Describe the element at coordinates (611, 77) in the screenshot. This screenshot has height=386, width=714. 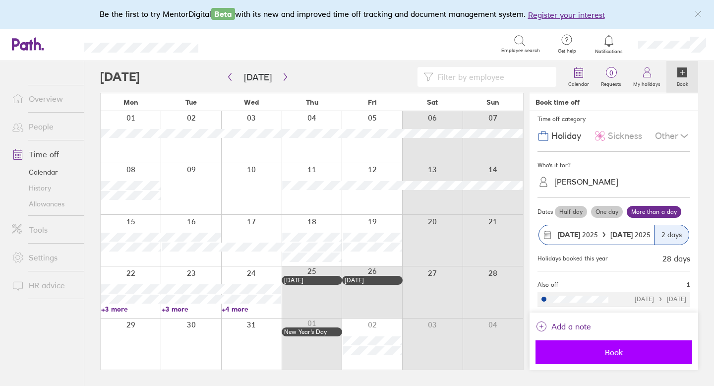
I see `a: 0Requests` at that location.